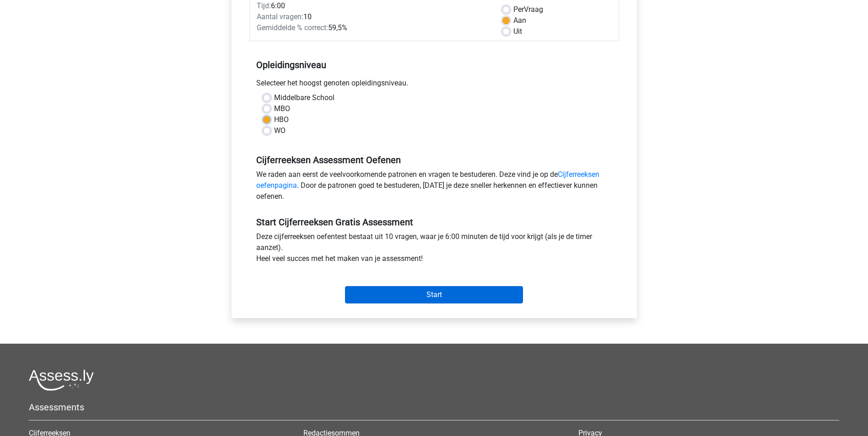  Describe the element at coordinates (304, 98) in the screenshot. I see `label: Middelbare School` at that location.